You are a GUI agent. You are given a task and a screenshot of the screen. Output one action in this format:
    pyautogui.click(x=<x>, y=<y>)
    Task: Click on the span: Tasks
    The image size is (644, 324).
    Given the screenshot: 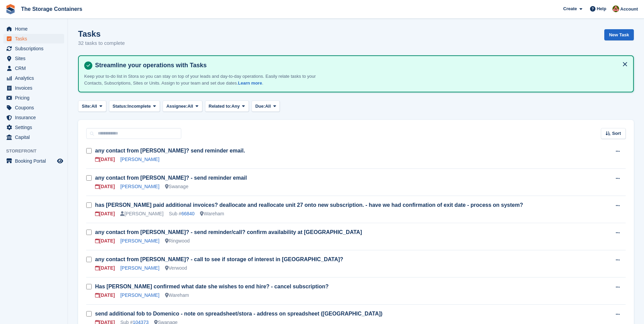 What is the action you would take?
    pyautogui.click(x=35, y=39)
    